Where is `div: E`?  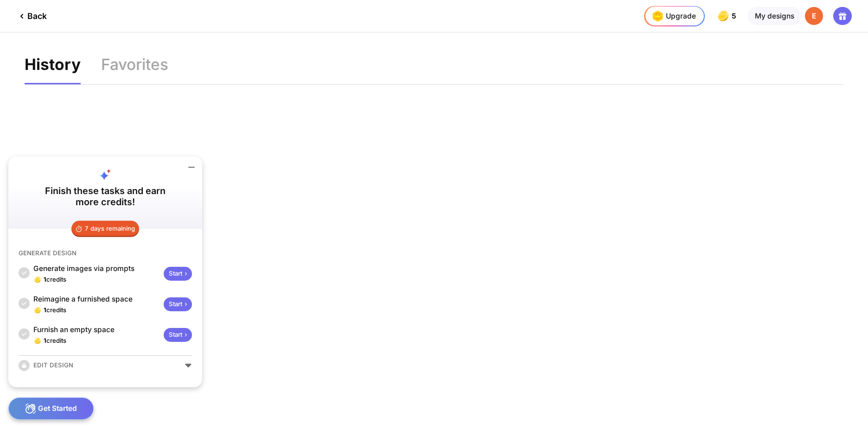
div: E is located at coordinates (814, 17).